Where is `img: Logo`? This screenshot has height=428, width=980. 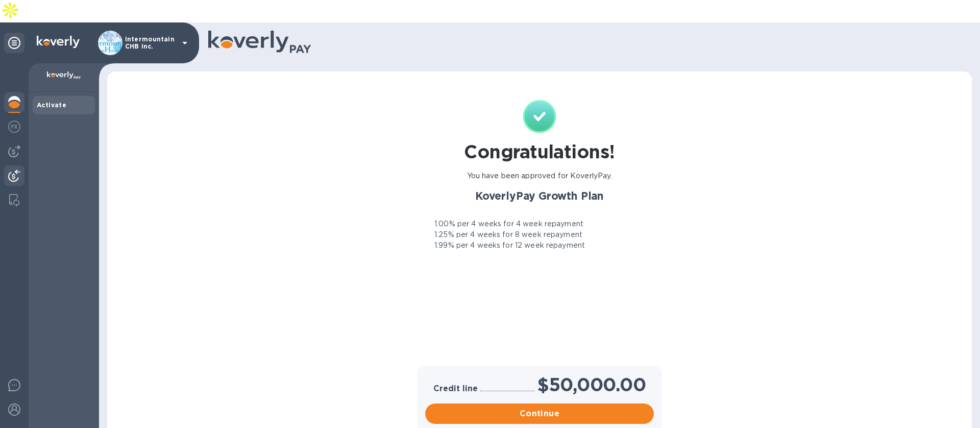
img: Logo is located at coordinates (58, 42).